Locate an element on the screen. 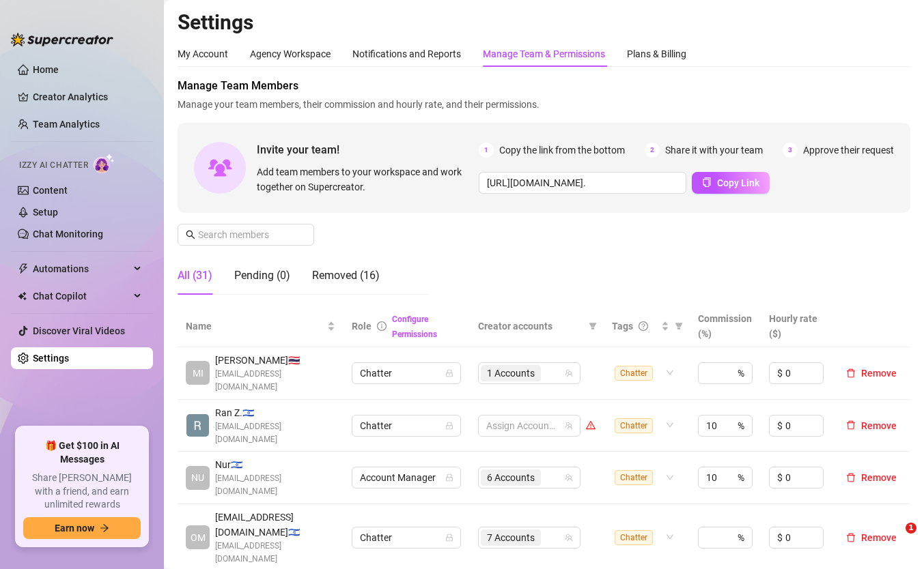 This screenshot has width=924, height=569. span: Ran Z. 🇮🇱 is located at coordinates (275, 412).